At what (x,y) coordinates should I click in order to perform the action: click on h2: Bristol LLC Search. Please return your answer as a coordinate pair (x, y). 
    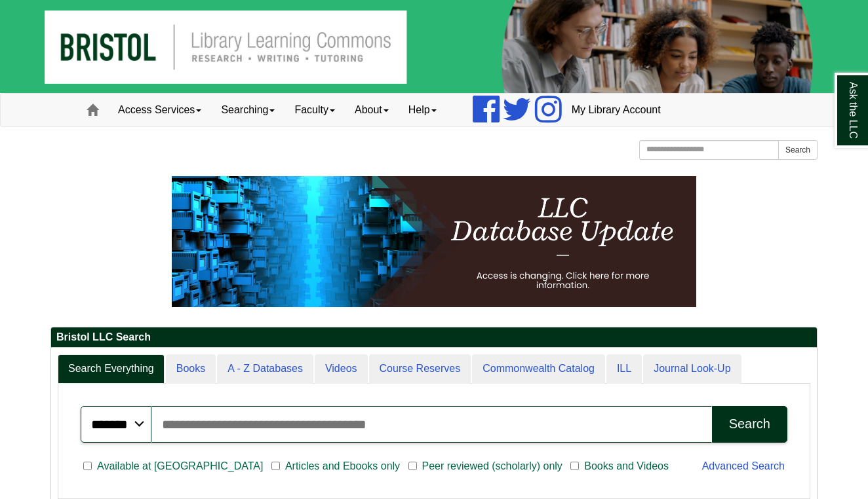
    Looking at the image, I should click on (434, 338).